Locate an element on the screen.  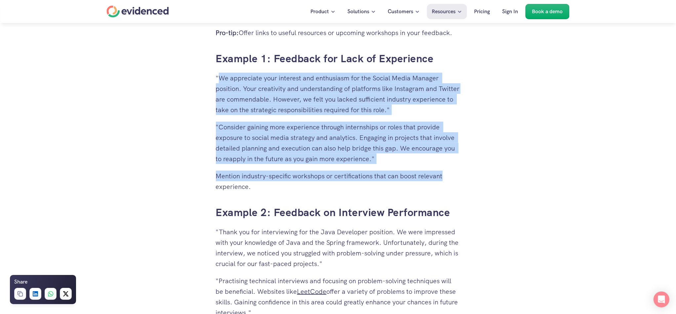
p: Solutions is located at coordinates (359, 12).